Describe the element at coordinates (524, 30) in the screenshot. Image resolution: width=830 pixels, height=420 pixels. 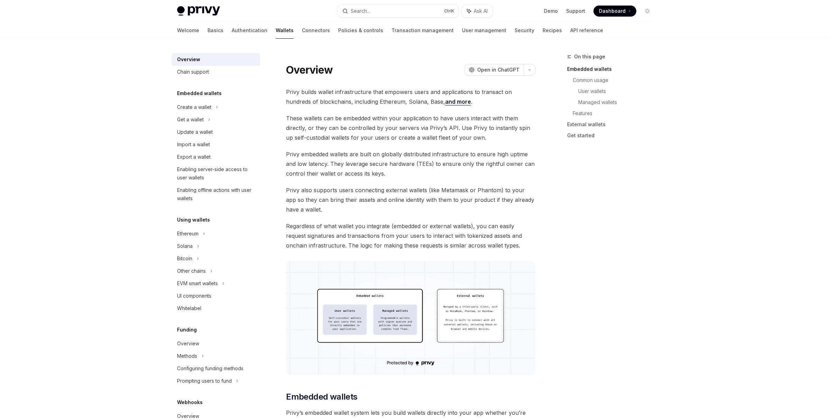
I see `a: Security` at that location.